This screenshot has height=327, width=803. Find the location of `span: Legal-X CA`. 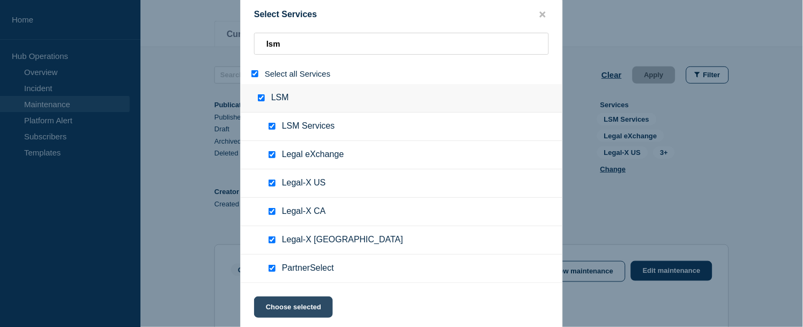

span: Legal-X CA is located at coordinates (304, 212).